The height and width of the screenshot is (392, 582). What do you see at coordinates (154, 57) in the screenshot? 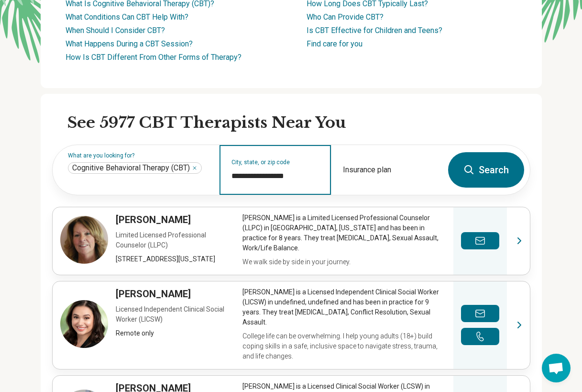
I see `a: How Is CBT Different From Other Forms of Therapy?` at bounding box center [154, 57].